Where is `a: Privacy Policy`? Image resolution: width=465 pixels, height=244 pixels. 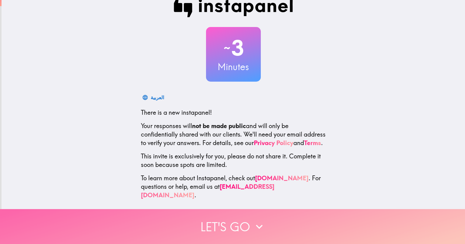
a: Privacy Policy is located at coordinates (273, 143).